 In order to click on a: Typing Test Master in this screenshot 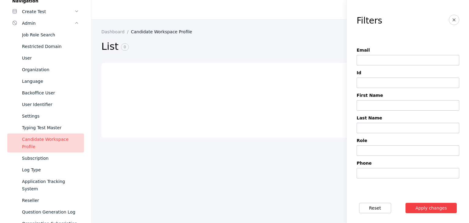, I will do `click(45, 127)`.